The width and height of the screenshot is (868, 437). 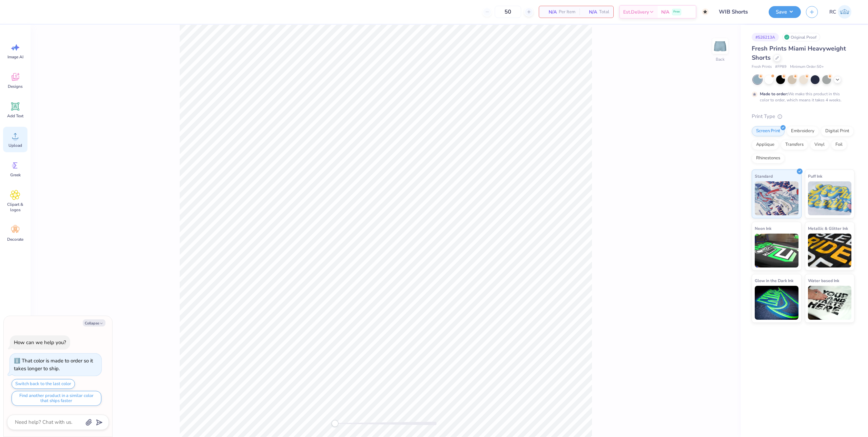 I want to click on button: Find another product in a similar color that ships faster, so click(x=56, y=398).